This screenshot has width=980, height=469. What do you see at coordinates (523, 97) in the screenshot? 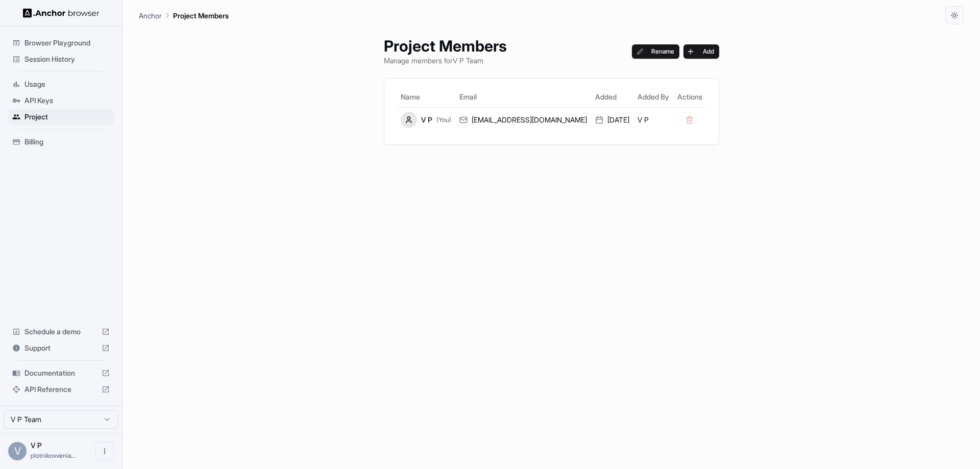
I see `th: Email` at bounding box center [523, 97].